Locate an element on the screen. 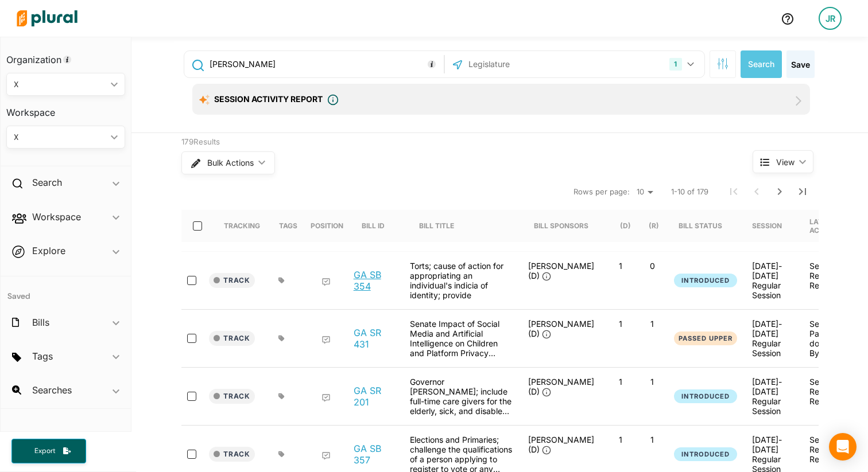 The image size is (868, 472). button: Next Page is located at coordinates (780, 191).